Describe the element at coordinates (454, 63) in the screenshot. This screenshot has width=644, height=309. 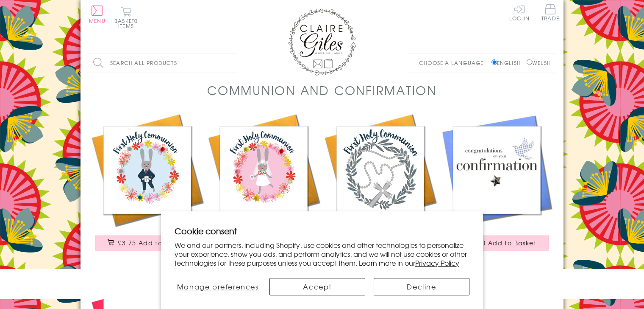
I see `p: Choose a language:` at that location.